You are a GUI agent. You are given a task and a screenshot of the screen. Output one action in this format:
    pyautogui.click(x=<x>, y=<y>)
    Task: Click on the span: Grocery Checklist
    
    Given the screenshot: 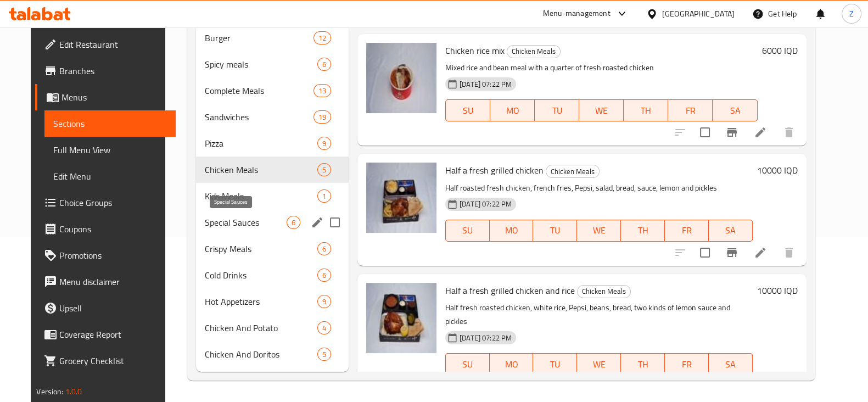 What is the action you would take?
    pyautogui.click(x=113, y=361)
    